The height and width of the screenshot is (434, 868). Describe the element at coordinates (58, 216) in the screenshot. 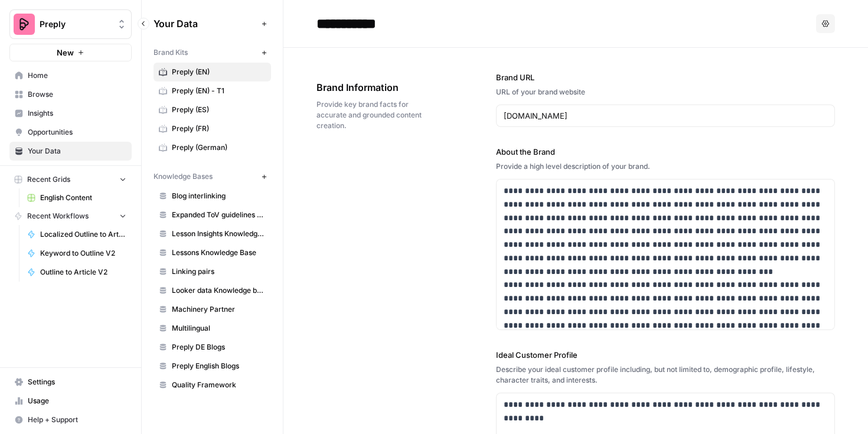

I see `span: Recent Workflows` at that location.